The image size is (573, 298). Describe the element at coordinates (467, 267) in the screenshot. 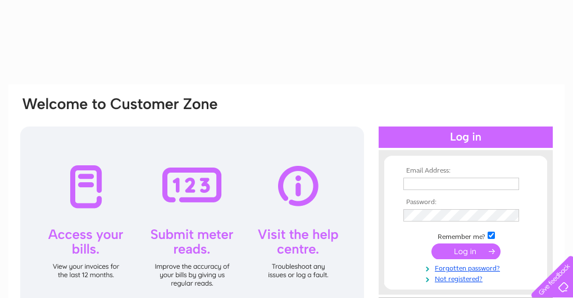

I see `a: Forgotten password?` at that location.